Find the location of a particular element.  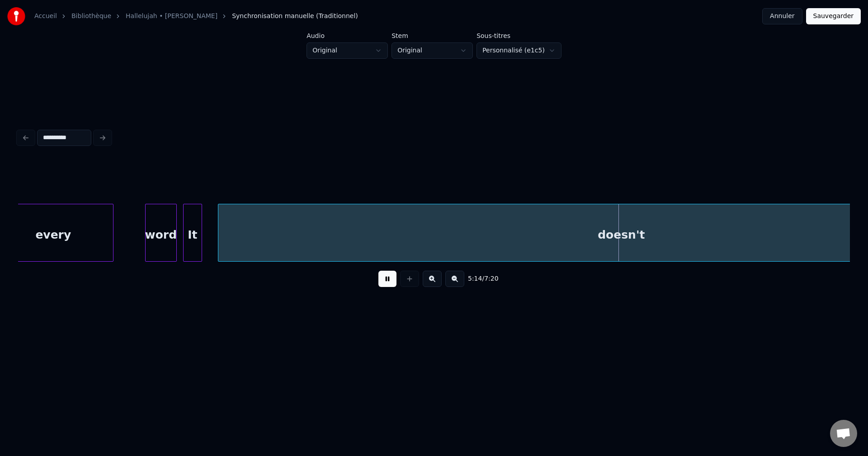

a: Accueil is located at coordinates (46, 16).